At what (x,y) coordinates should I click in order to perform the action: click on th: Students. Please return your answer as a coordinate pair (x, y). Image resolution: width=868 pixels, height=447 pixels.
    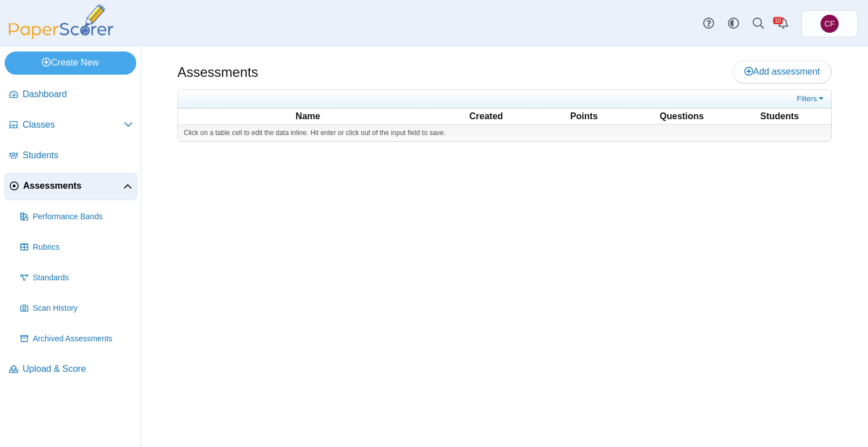
    Looking at the image, I should click on (780, 117).